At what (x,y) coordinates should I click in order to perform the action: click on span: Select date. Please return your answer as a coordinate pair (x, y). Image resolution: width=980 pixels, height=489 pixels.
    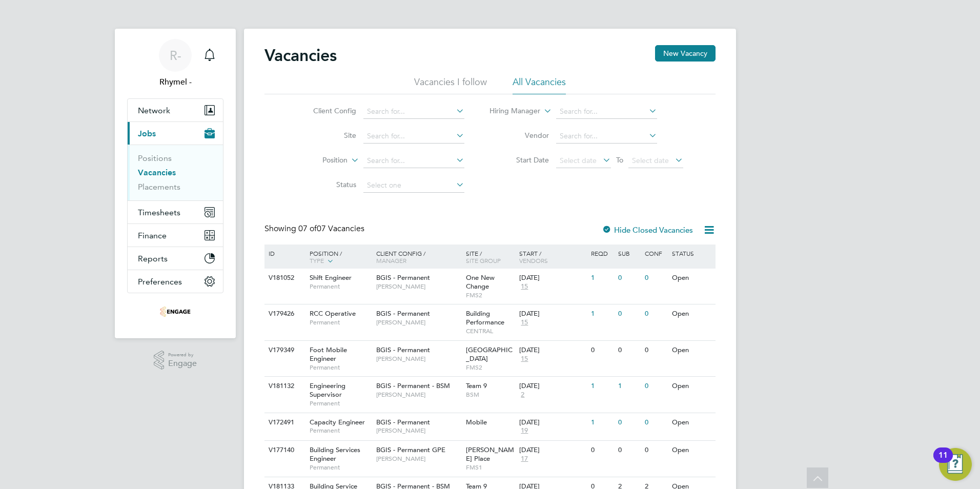
    Looking at the image, I should click on (651, 161).